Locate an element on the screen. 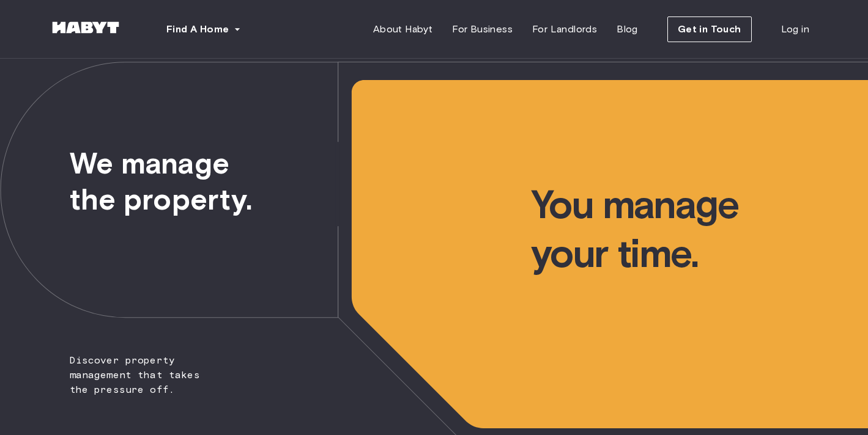 This screenshot has width=868, height=435. span: Get in Touch is located at coordinates (709, 30).